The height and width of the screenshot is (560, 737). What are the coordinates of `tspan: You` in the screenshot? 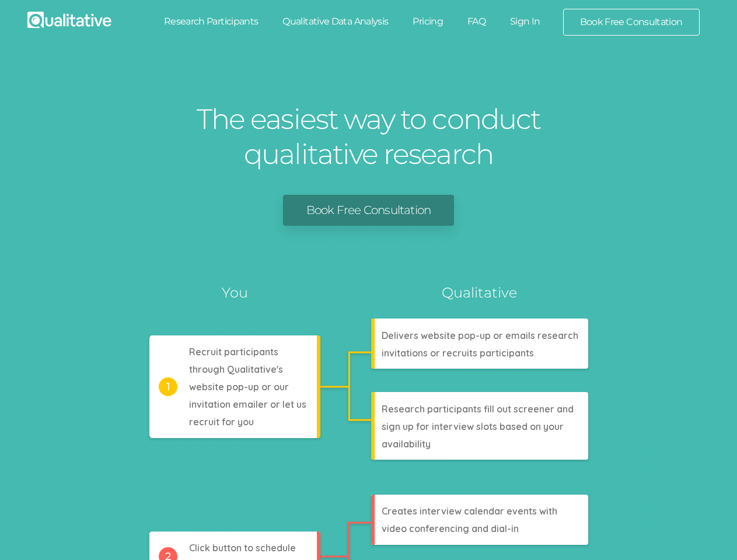 It's located at (234, 292).